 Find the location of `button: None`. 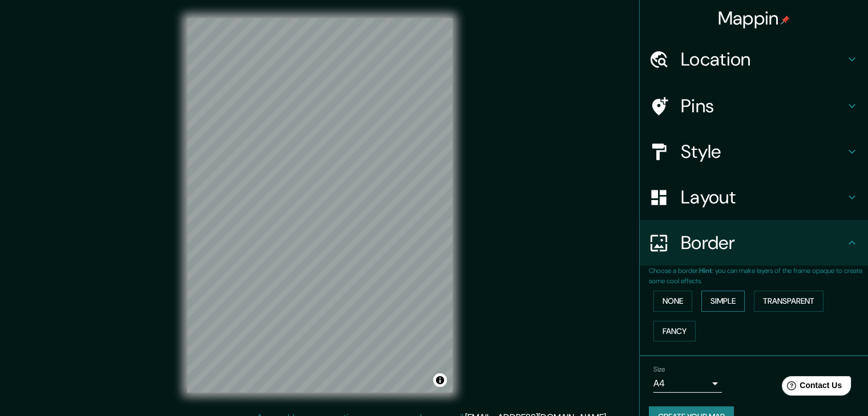

button: None is located at coordinates (673, 301).